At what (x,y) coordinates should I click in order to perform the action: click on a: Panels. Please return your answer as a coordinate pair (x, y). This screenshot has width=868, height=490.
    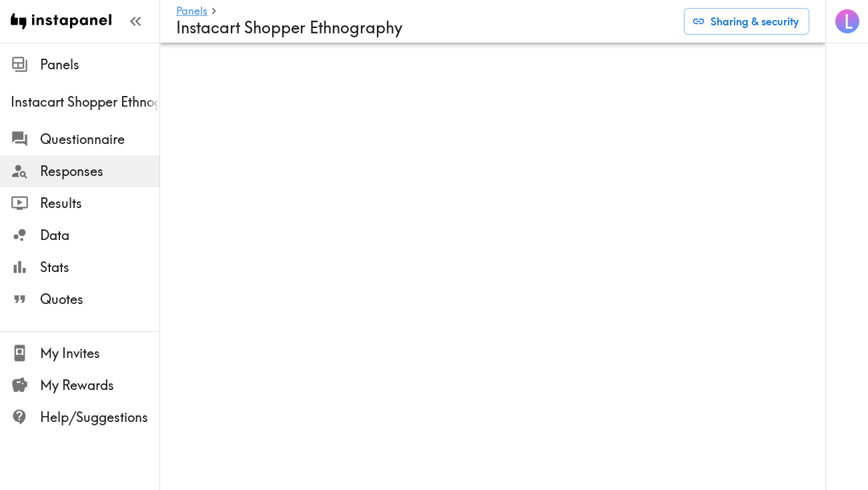
    Looking at the image, I should click on (192, 12).